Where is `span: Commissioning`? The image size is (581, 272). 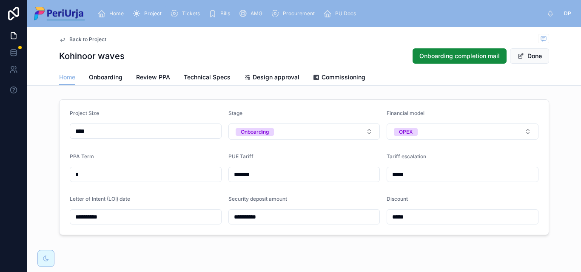
span: Commissioning is located at coordinates (343, 77).